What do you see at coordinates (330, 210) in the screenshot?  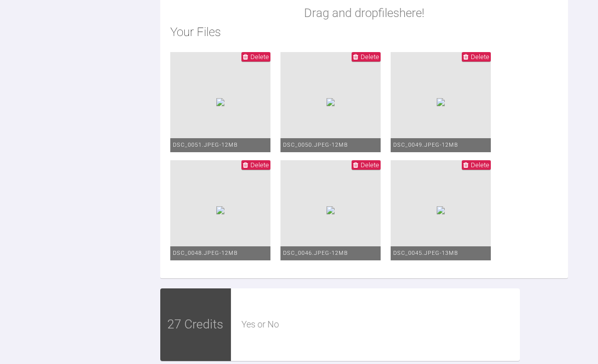 I see `img: 756f1f5b-c0a0-4fbf-b647-ad7d1fc2129e` at bounding box center [330, 210].